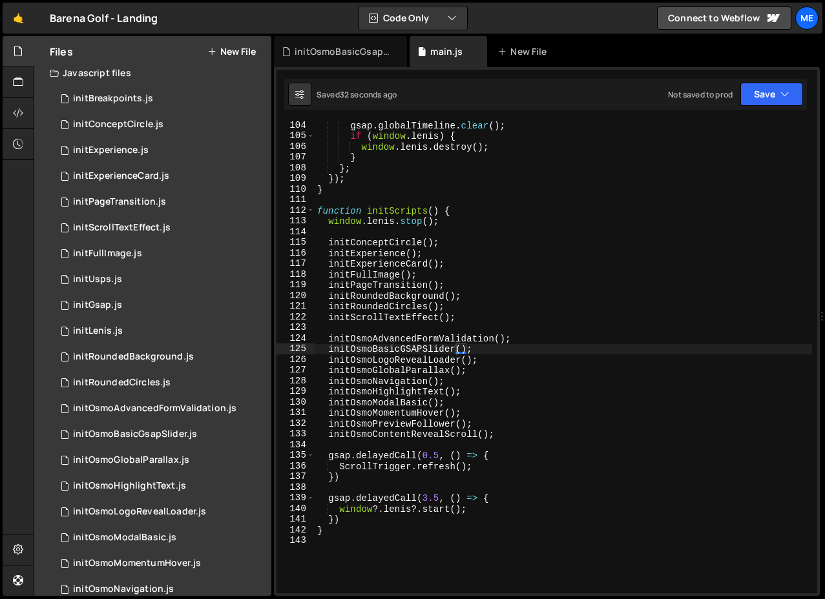  What do you see at coordinates (137, 564) in the screenshot?
I see `div: initOsmoMomentumHover.js` at bounding box center [137, 564].